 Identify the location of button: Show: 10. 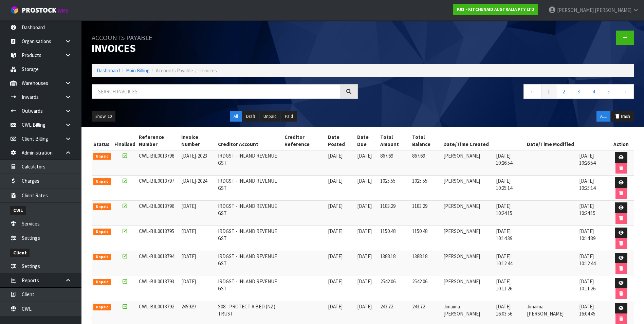
(103, 117).